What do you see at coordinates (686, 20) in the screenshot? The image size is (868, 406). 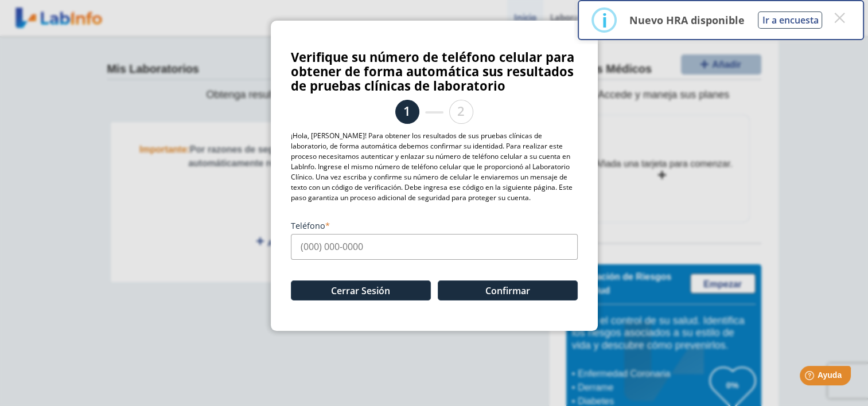 I see `p: Nuevo HRA disponible` at bounding box center [686, 20].